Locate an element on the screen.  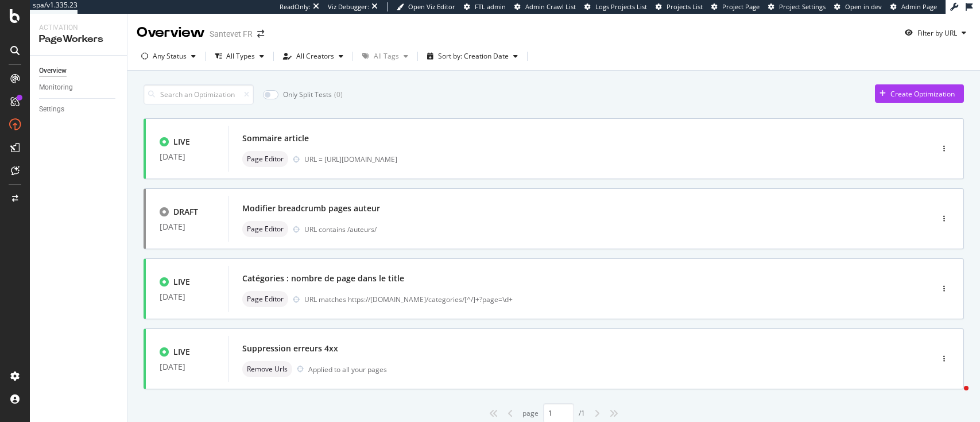
div: Create Optimization is located at coordinates (923, 93).